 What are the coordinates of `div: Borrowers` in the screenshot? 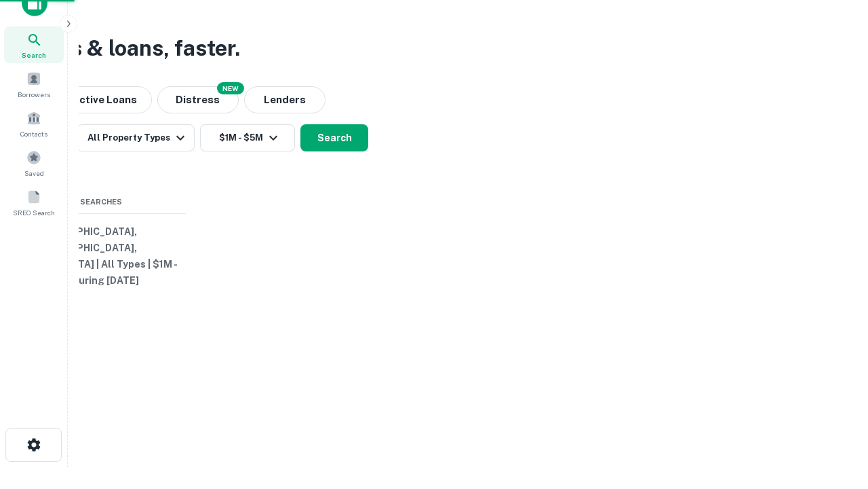 It's located at (34, 84).